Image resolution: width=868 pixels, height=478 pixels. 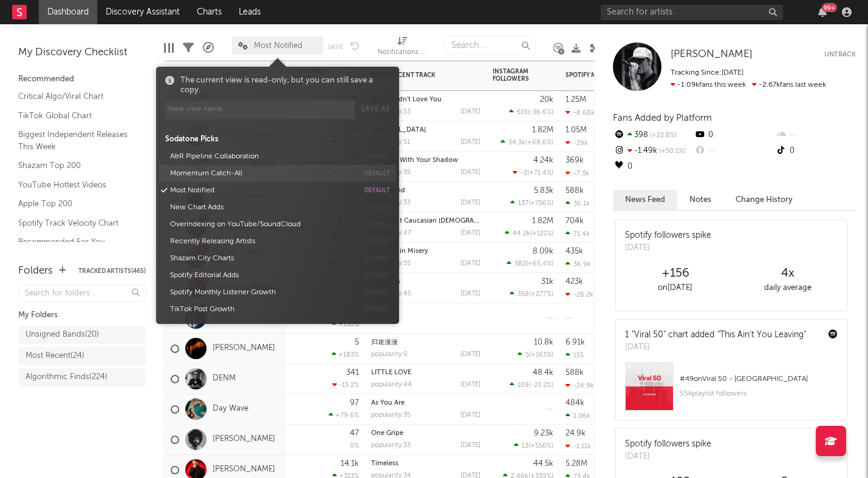 What do you see at coordinates (574, 355) in the screenshot?
I see `div: 155` at bounding box center [574, 355].